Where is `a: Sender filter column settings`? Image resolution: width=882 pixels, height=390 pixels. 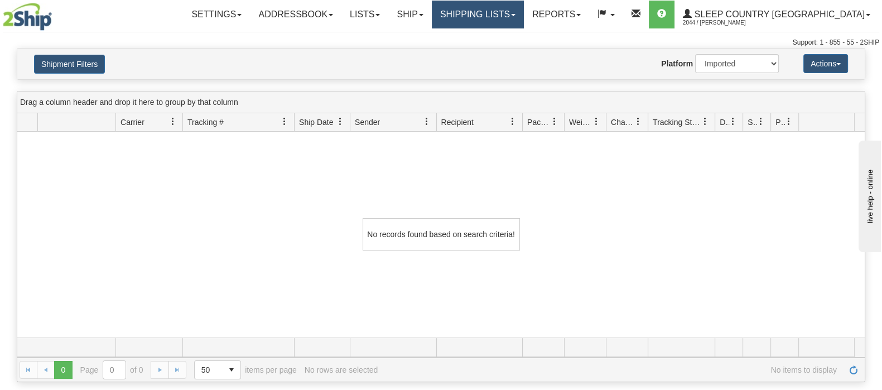 a: Sender filter column settings is located at coordinates (427, 122).